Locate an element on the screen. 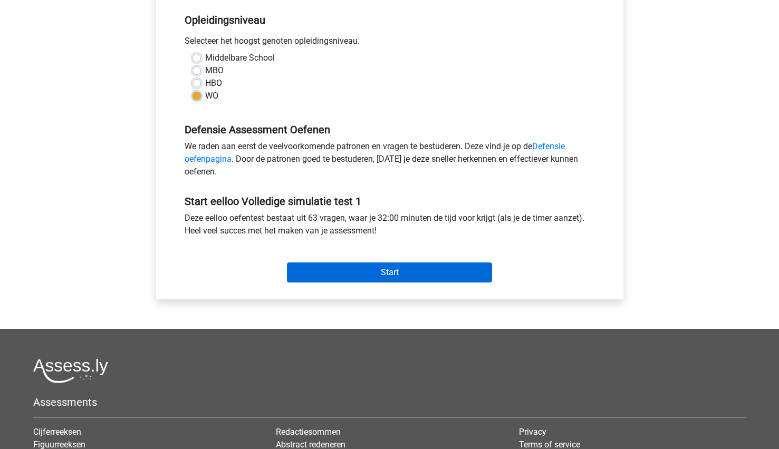 The height and width of the screenshot is (449, 779). img: Assessly logo is located at coordinates (71, 371).